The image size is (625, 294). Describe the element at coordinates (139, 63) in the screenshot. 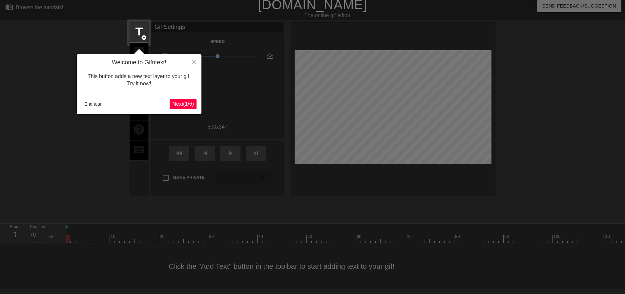

I see `h4: Welcome to Gifntext!` at that location.